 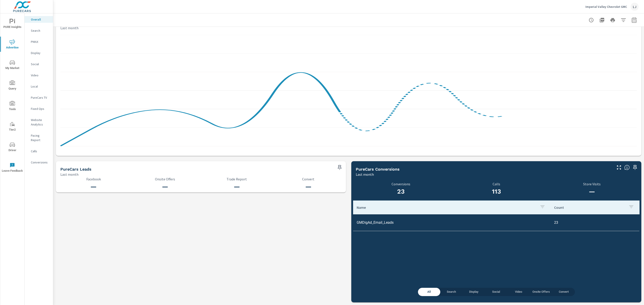 I want to click on span: Onsite Offers, so click(x=541, y=292).